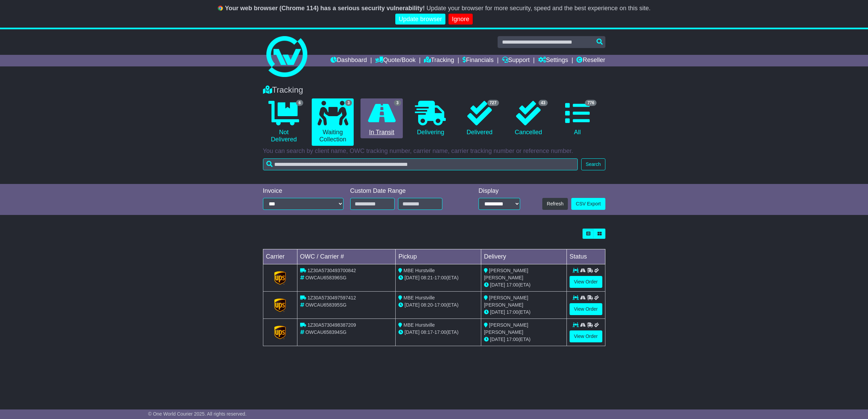 The image size is (868, 419). Describe the element at coordinates (479, 119) in the screenshot. I see `a: 727 Delivered` at that location.